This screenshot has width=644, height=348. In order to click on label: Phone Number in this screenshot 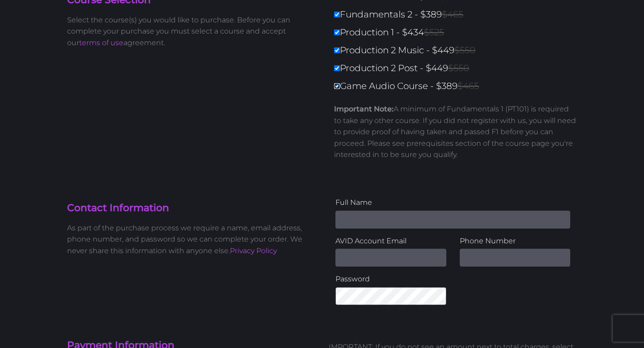, I will do `click(515, 241)`.